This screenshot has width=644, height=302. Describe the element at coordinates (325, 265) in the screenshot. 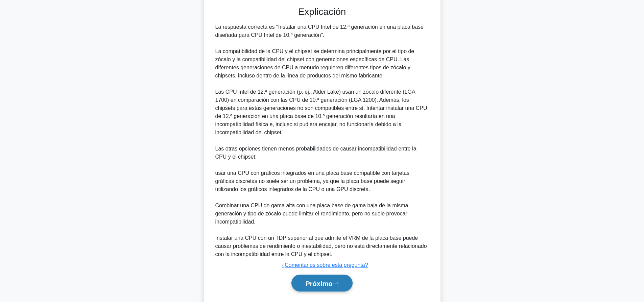

I see `a: ¿Comentarios sobre esta pregunta?` at that location.